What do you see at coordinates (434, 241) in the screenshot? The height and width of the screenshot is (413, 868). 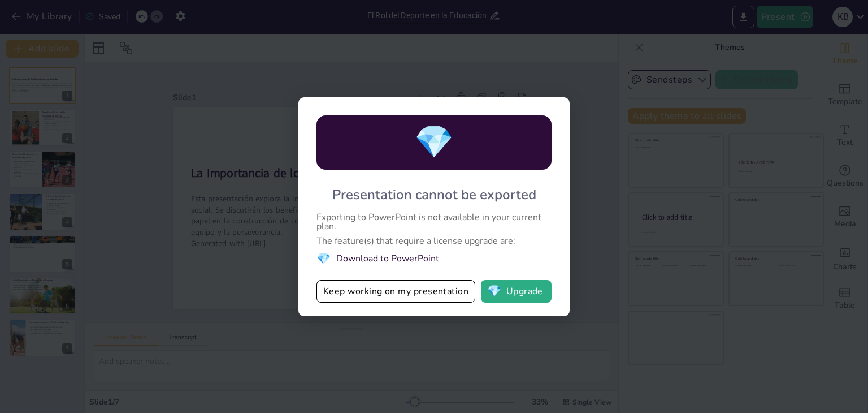 I see `div: The feature(s) that require a license upgrade are:` at bounding box center [434, 241].